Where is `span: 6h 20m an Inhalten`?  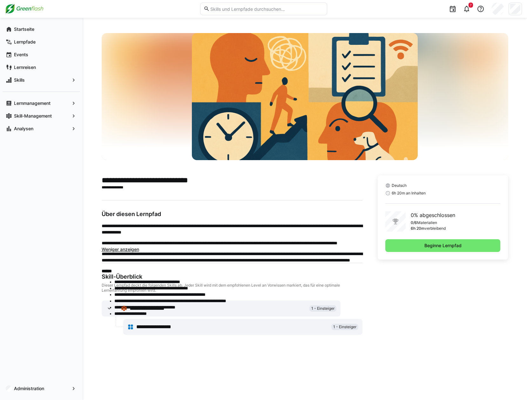 span: 6h 20m an Inhalten is located at coordinates (409, 193).